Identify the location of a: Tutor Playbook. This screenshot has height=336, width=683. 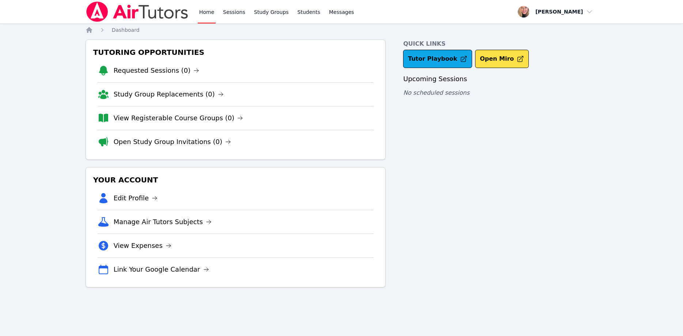
(437, 59).